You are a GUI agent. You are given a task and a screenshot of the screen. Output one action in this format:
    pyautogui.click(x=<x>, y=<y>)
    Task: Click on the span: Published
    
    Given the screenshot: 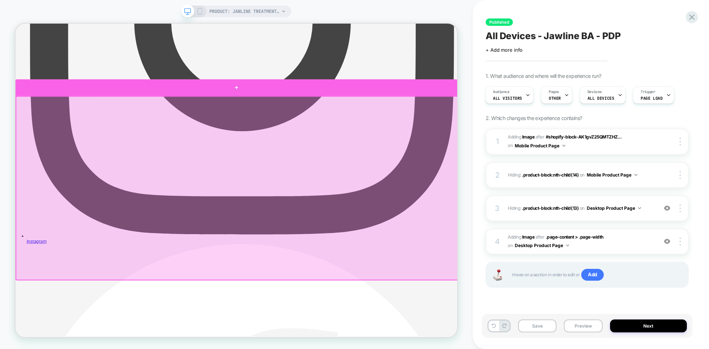 What is the action you would take?
    pyautogui.click(x=499, y=22)
    